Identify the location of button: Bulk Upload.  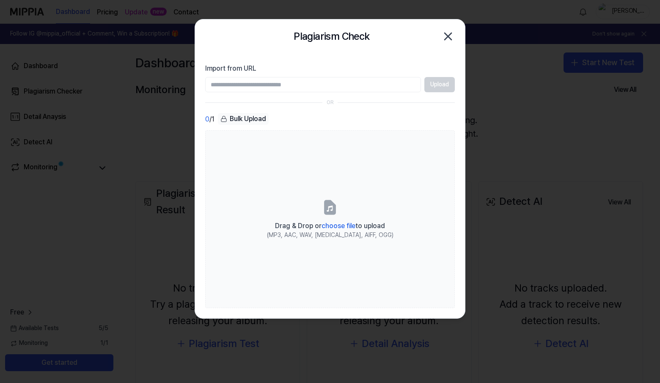
(243, 119).